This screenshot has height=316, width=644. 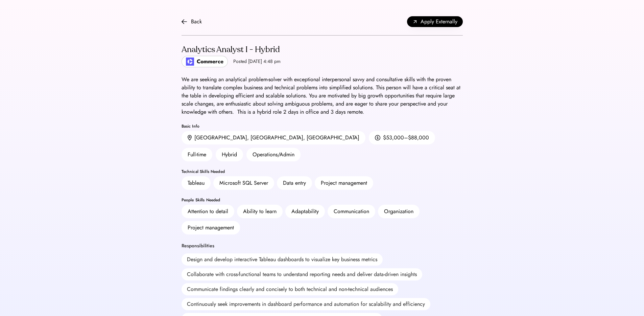 I want to click on div: Back, so click(x=197, y=22).